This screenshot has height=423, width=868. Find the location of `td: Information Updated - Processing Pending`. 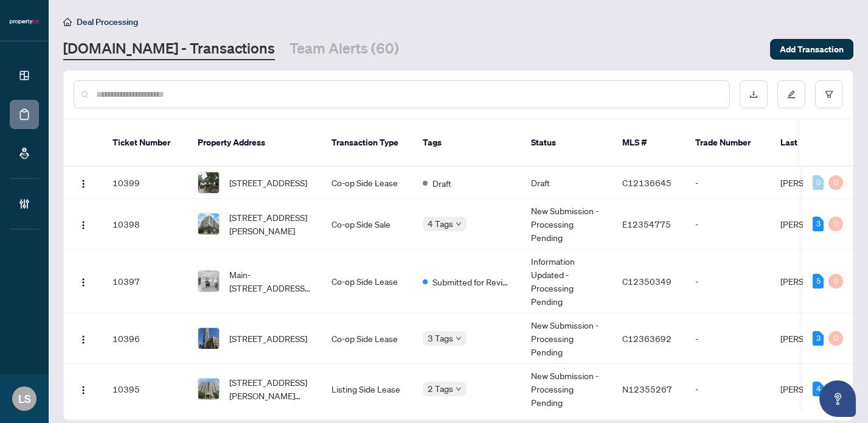

td: Information Updated - Processing Pending is located at coordinates (567, 281).